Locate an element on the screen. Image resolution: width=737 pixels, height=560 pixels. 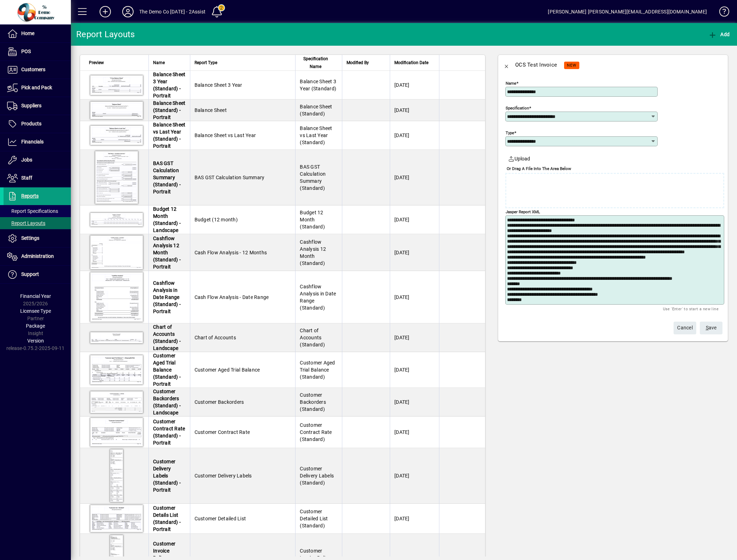
a: Jobs is located at coordinates (37, 160).